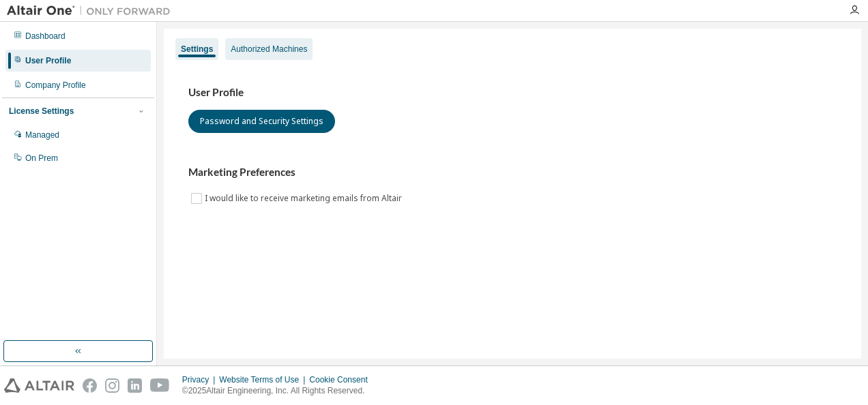 This screenshot has width=868, height=405. I want to click on h3: Marketing Preferences, so click(513, 173).